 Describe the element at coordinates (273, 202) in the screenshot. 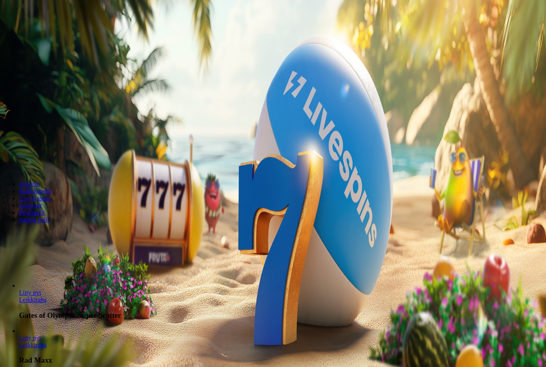

I see `header: Lobby` at that location.